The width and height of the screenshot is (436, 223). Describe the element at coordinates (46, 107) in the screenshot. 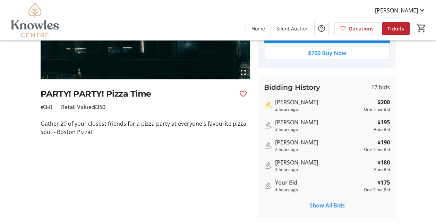

I see `span: #3-B` at that location.